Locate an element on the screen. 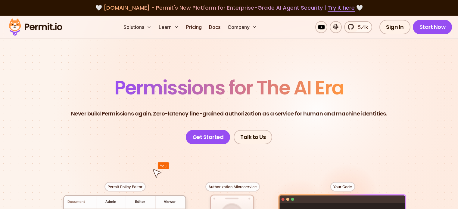 Image resolution: width=458 pixels, height=209 pixels. a: Pricing is located at coordinates (194, 27).